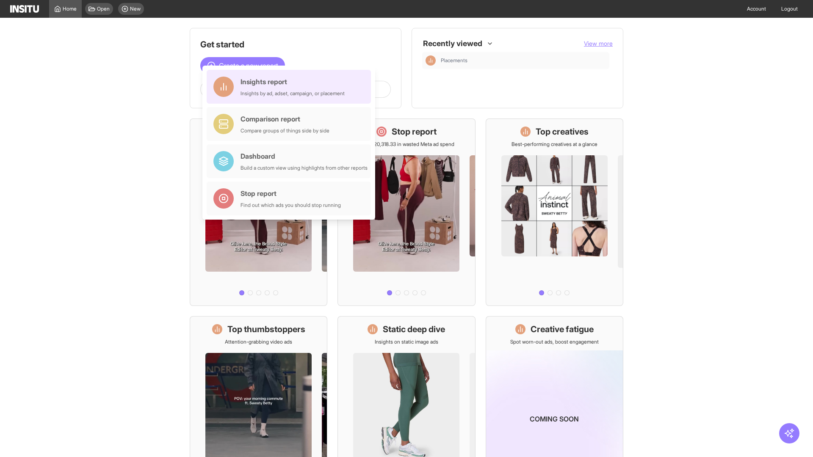 The width and height of the screenshot is (813, 457). What do you see at coordinates (554, 144) in the screenshot?
I see `p: Best-performing creatives at a glance` at bounding box center [554, 144].